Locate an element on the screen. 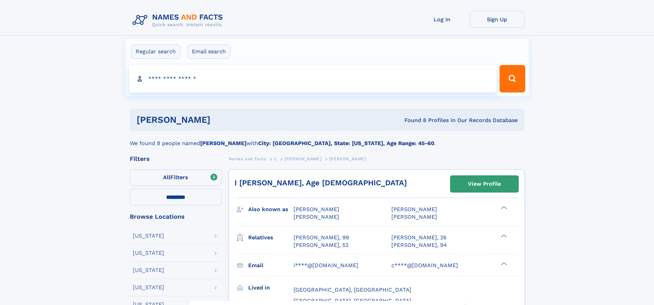 Image resolution: width=654 pixels, height=305 pixels. div: View Profile is located at coordinates (484, 184).